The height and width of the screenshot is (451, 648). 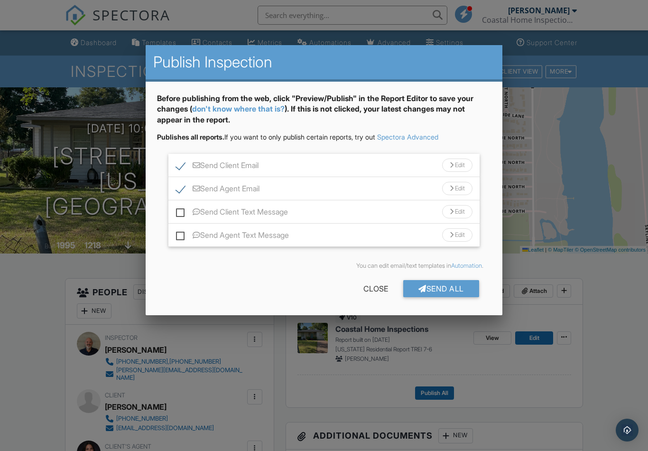 What do you see at coordinates (628, 430) in the screenshot?
I see `div: Open Intercom Messenger` at bounding box center [628, 430].